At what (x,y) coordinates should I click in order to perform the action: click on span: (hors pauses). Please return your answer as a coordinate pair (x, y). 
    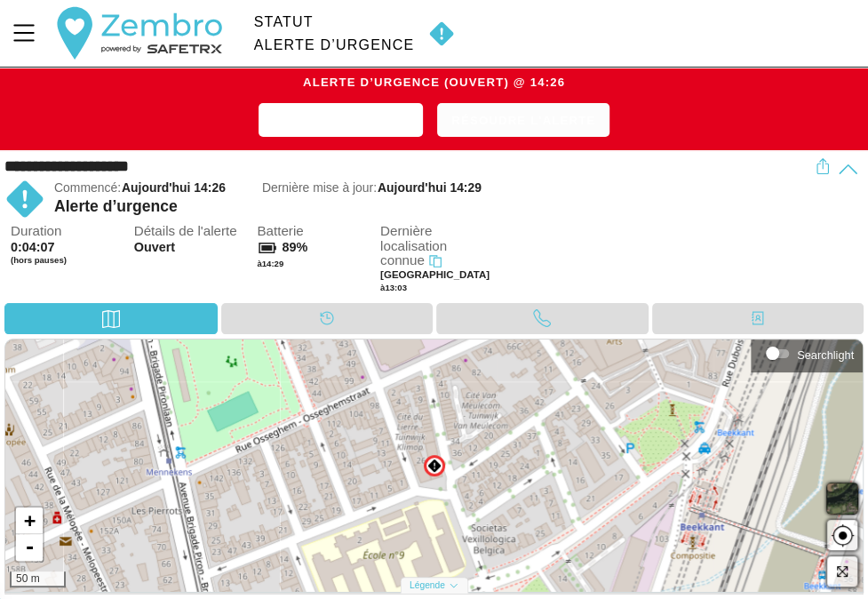
    Looking at the image, I should click on (68, 261).